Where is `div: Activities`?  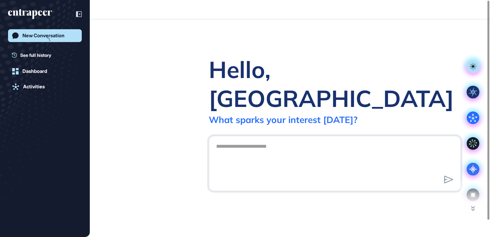
div: Activities is located at coordinates (34, 87).